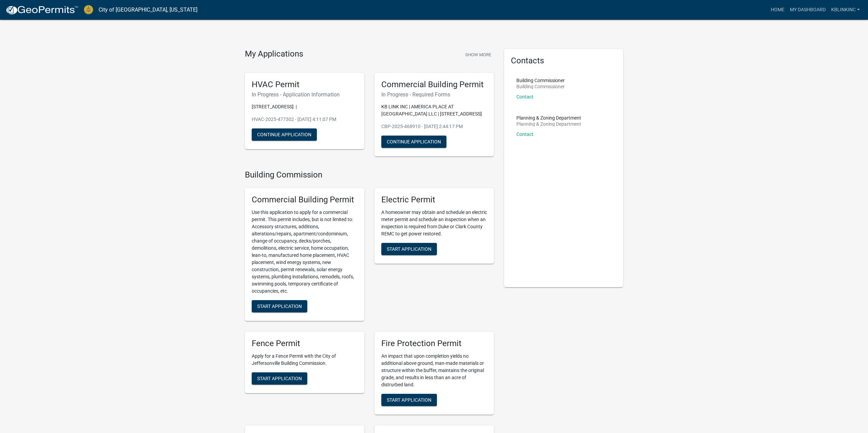  I want to click on h6: In Progress - Application Information, so click(305, 94).